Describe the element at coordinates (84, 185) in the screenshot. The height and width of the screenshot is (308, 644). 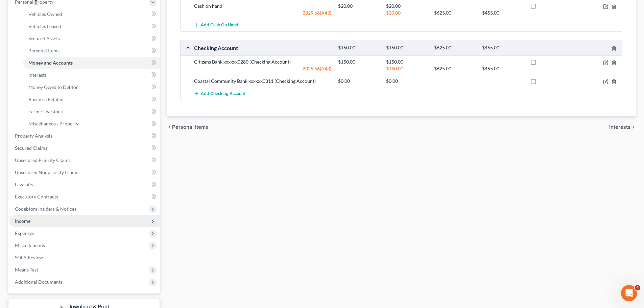
I see `a: Lawsuits` at that location.